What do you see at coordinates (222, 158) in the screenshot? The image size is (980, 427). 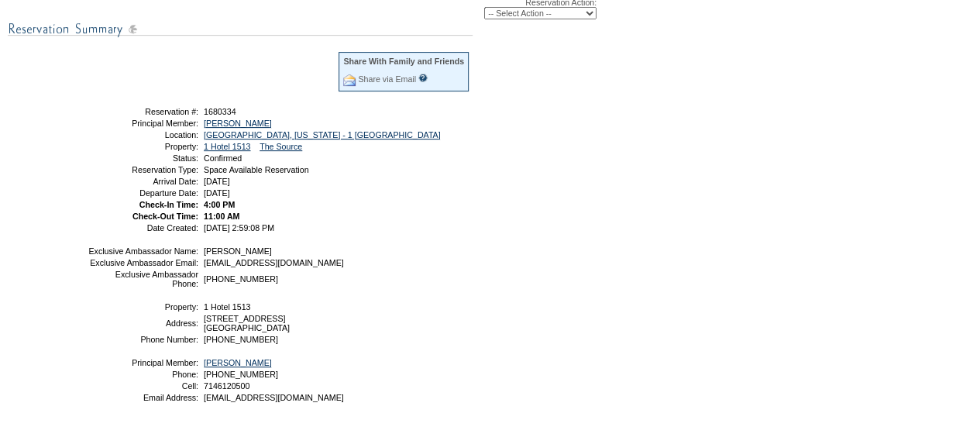 I see `span: Confirmed` at bounding box center [222, 158].